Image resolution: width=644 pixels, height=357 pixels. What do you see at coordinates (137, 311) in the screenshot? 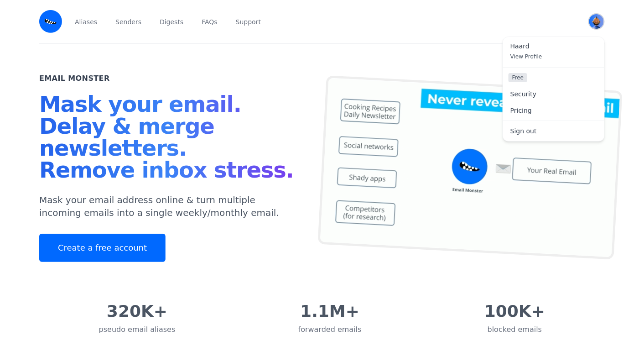
I see `div: 320K+` at bounding box center [137, 311].